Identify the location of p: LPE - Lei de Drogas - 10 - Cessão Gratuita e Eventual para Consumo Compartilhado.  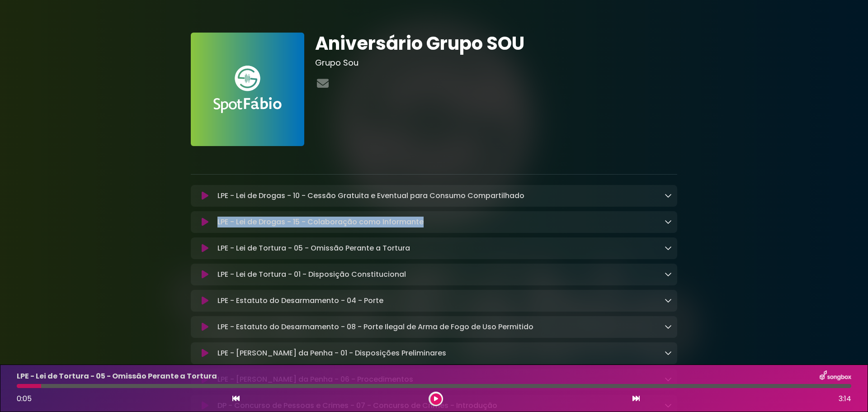
(371, 196).